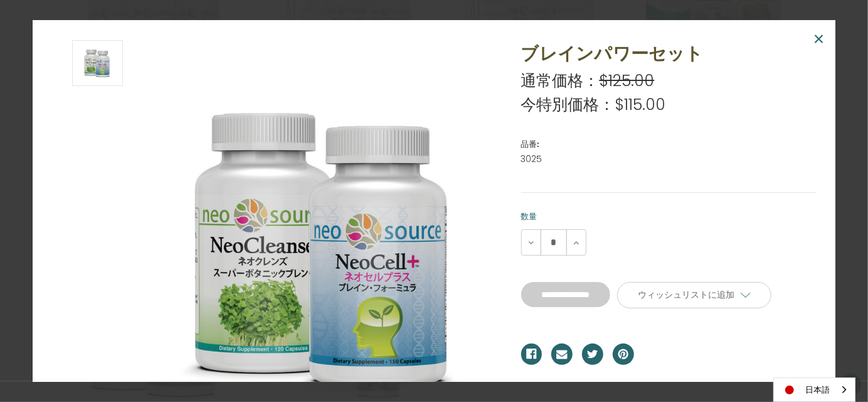  What do you see at coordinates (569, 104) in the screenshot?
I see `span: 今特別価格：` at bounding box center [569, 104].